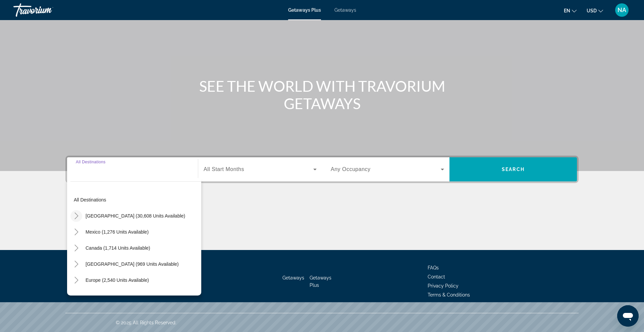  I want to click on a: Terms & Conditions, so click(449, 295).